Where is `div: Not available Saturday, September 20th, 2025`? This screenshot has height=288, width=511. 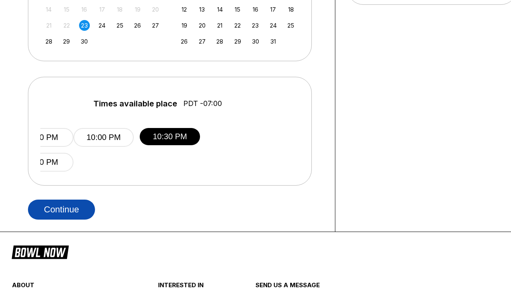
div: Not available Saturday, September 20th, 2025 is located at coordinates (155, 9).